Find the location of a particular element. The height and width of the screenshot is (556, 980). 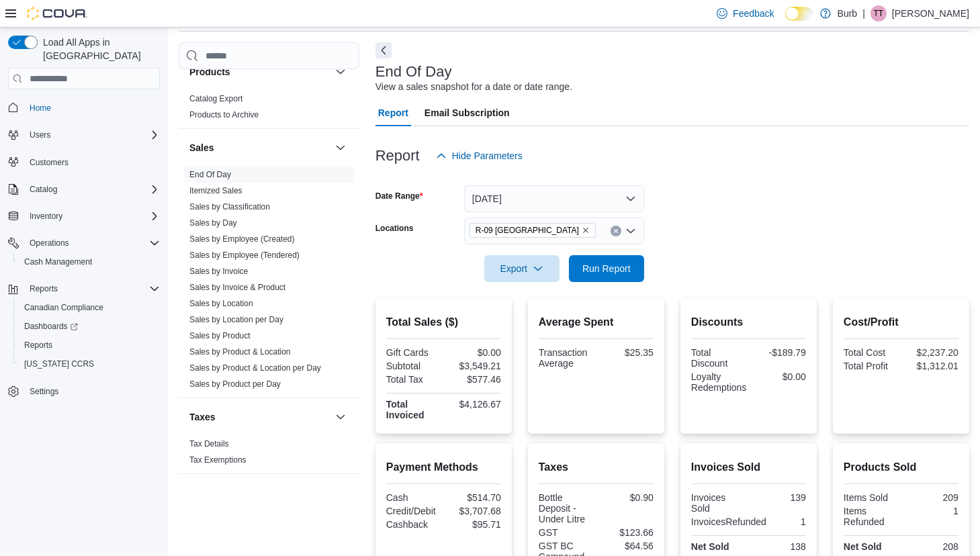

div: $2,237.20 is located at coordinates (931, 352).